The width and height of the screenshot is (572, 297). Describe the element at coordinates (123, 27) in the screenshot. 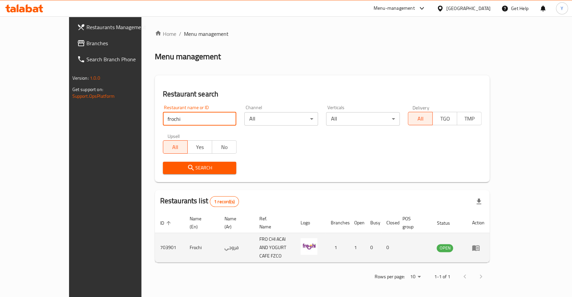

I see `span: Restaurants Management` at that location.